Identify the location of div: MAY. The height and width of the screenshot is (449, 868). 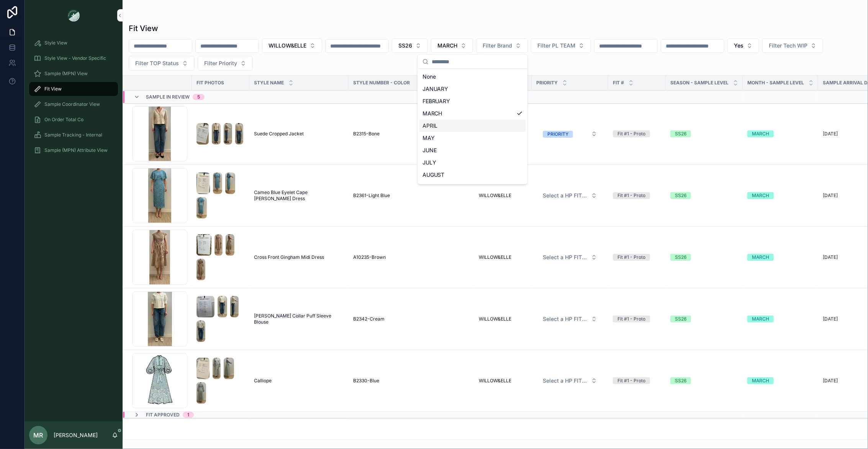
(473, 138).